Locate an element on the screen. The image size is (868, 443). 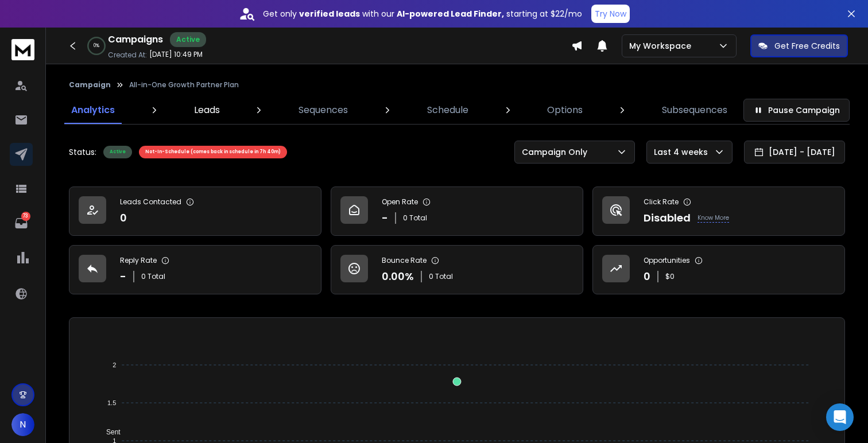
strong: AI-powered Lead Finder, is located at coordinates (450, 14).